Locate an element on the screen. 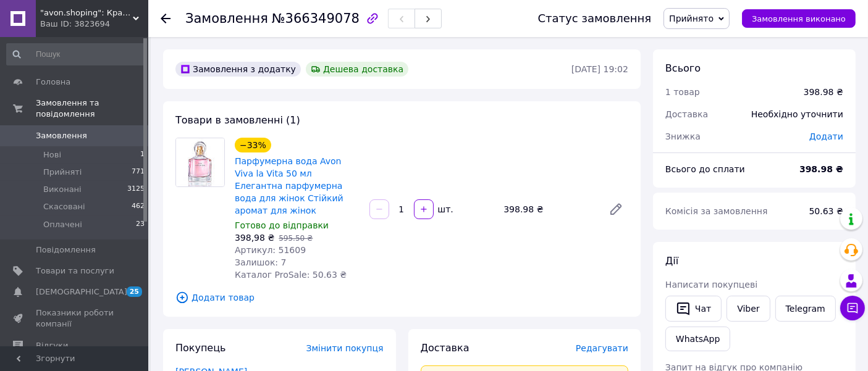  button: Чат is located at coordinates (693, 308).